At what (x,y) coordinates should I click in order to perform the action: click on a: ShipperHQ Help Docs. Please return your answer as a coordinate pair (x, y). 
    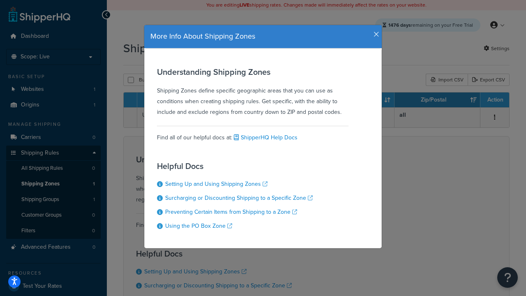
    Looking at the image, I should click on (265, 137).